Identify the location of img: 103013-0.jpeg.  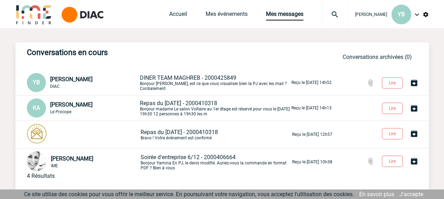
(37, 161).